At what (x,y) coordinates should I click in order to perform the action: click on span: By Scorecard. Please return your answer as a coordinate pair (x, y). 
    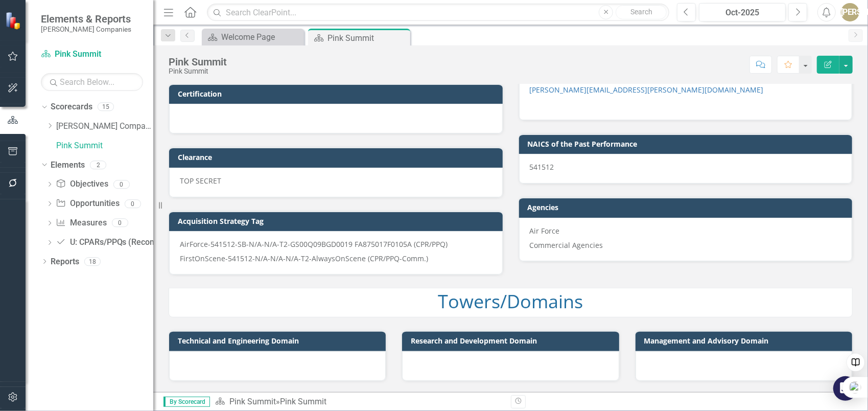
    Looking at the image, I should click on (186, 402).